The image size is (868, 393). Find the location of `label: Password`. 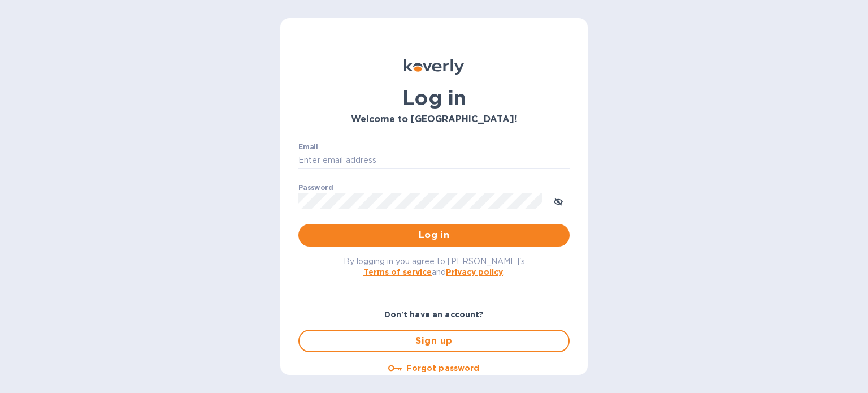

label: Password is located at coordinates (315, 188).